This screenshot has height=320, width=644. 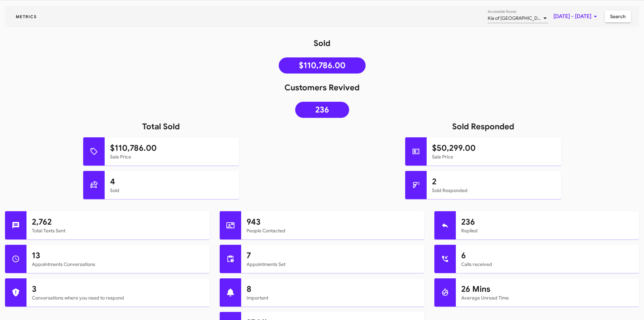 What do you see at coordinates (548, 231) in the screenshot?
I see `mat-card-subtitle: Replied` at bounding box center [548, 231].